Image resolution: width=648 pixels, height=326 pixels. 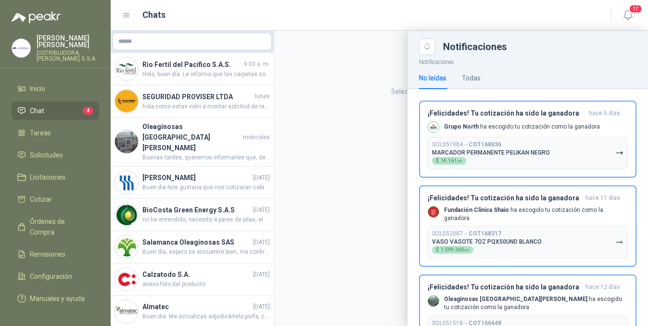 I want to click on a: Configuración, so click(x=55, y=276).